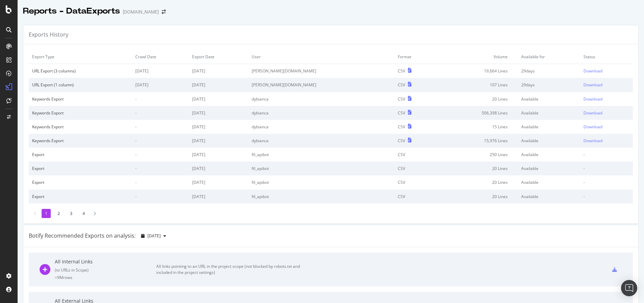  Describe the element at coordinates (59, 213) in the screenshot. I see `li: 2` at that location.